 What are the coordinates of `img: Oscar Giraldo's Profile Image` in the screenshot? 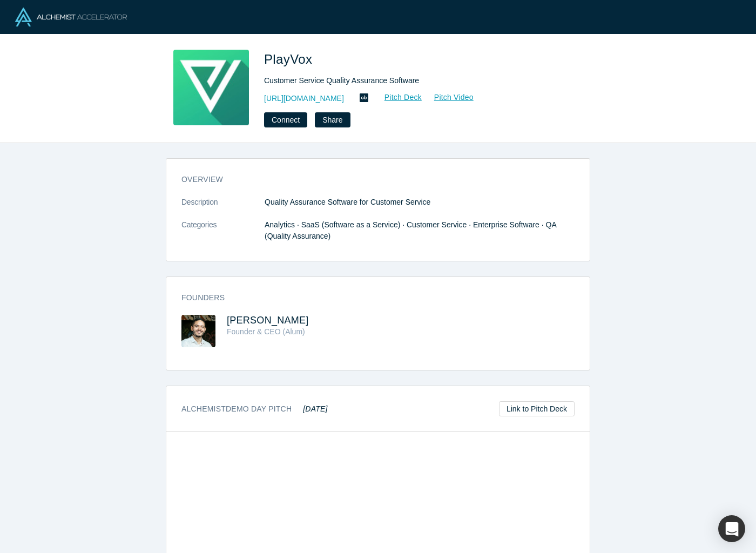 It's located at (198, 331).